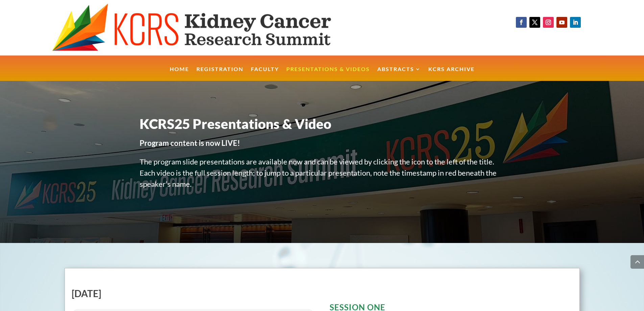 The height and width of the screenshot is (311, 644). Describe the element at coordinates (535, 22) in the screenshot. I see `a: Follow on X` at that location.